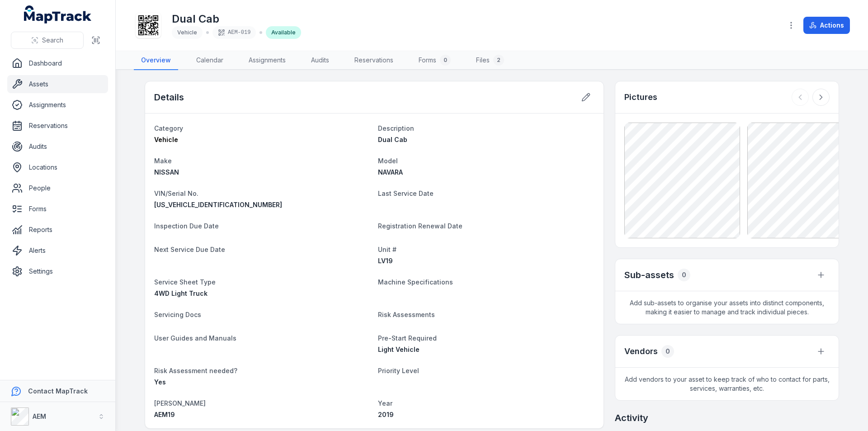 This screenshot has height=431, width=868. What do you see at coordinates (210, 61) in the screenshot?
I see `a: Calendar` at bounding box center [210, 61].